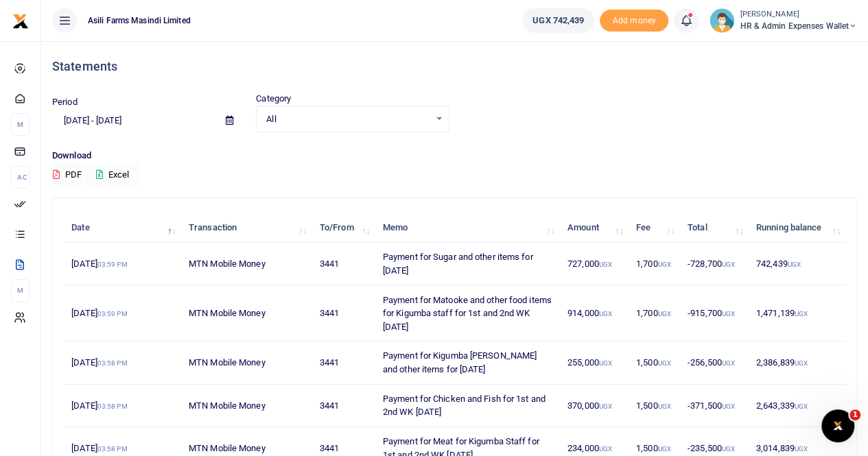 The width and height of the screenshot is (868, 456). What do you see at coordinates (797, 363) in the screenshot?
I see `td: 2,386,839` at bounding box center [797, 363].